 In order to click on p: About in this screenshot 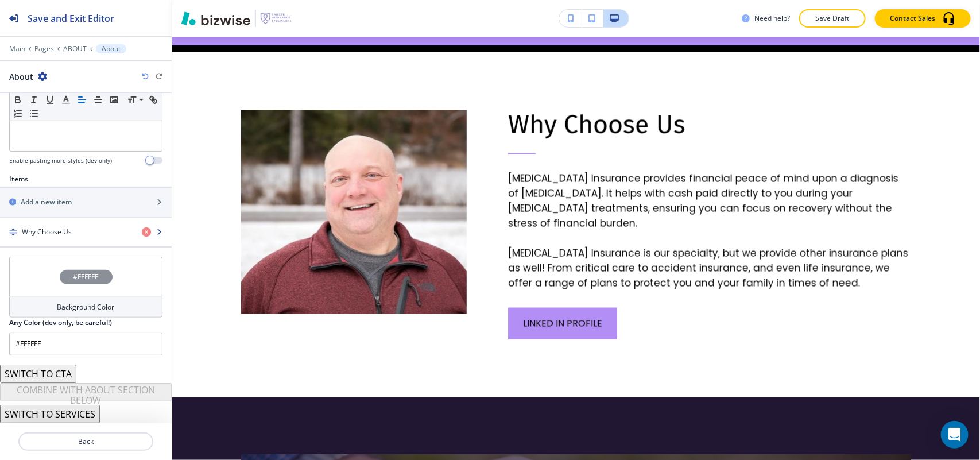, I will do `click(110, 49)`.